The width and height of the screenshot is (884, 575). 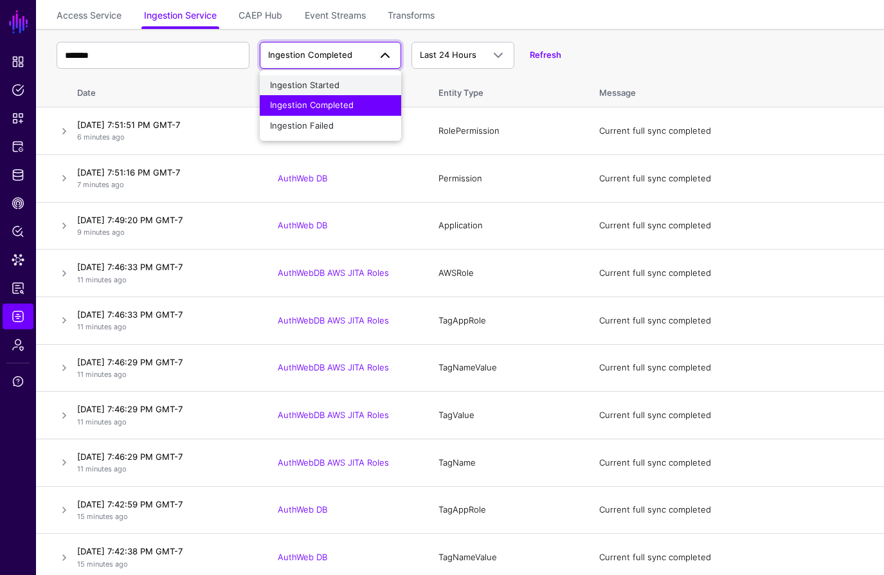 What do you see at coordinates (302, 125) in the screenshot?
I see `span: Ingestion Failed` at bounding box center [302, 125].